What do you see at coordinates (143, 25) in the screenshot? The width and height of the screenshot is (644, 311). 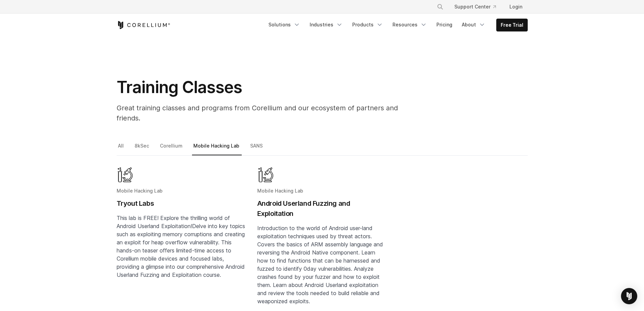 I see `a: Corellium Home` at bounding box center [143, 25].